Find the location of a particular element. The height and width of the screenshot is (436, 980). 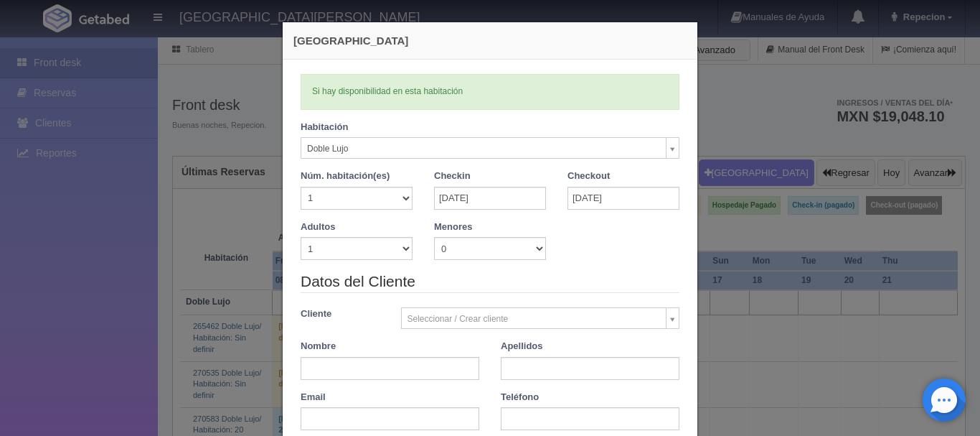

label: Checkout is located at coordinates (589, 176).